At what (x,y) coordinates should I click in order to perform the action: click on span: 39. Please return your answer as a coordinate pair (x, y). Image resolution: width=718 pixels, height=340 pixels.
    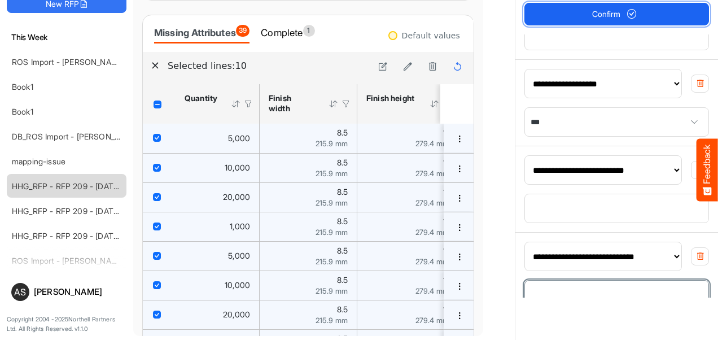
    Looking at the image, I should click on (243, 30).